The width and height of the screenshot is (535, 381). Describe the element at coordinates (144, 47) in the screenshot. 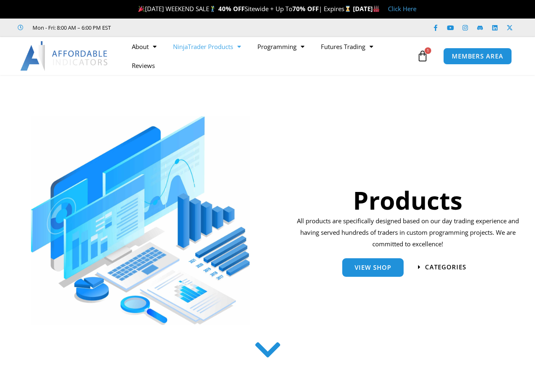

I see `a: About` at that location.